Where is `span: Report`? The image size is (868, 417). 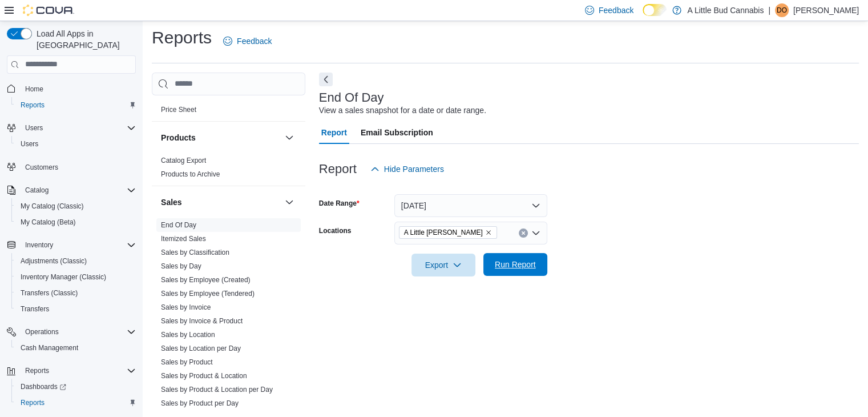 span: Report is located at coordinates (334, 133).